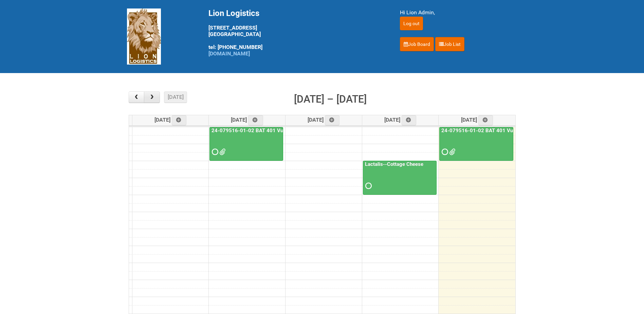 The image size is (644, 314). What do you see at coordinates (417, 44) in the screenshot?
I see `a: Job Board` at bounding box center [417, 44].